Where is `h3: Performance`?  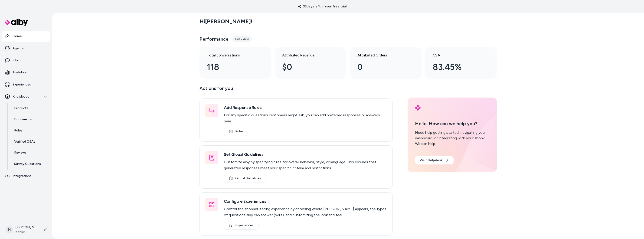
h3: Performance is located at coordinates (214, 39).